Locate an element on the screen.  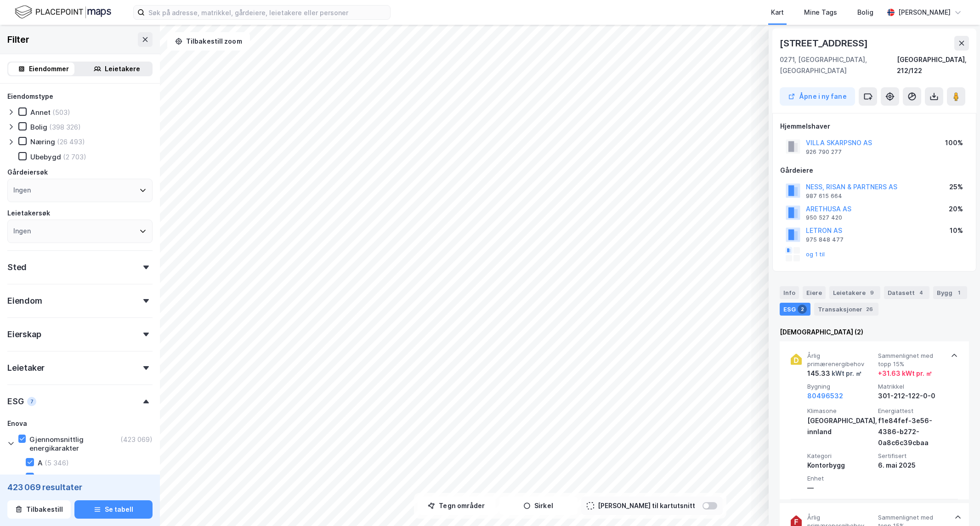
div: Bygg is located at coordinates (951, 293).